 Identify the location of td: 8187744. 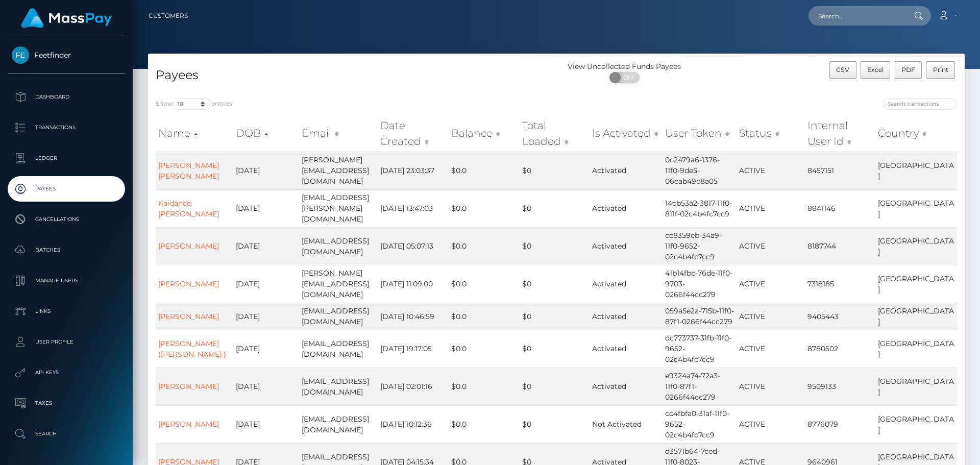
(840, 246).